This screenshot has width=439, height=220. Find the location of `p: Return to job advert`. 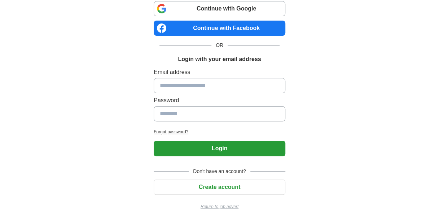

p: Return to job advert is located at coordinates (219, 206).